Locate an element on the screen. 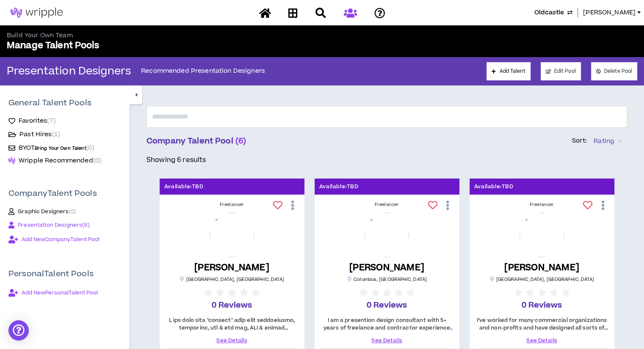 The image size is (644, 349). button: Oldcastle is located at coordinates (553, 13).